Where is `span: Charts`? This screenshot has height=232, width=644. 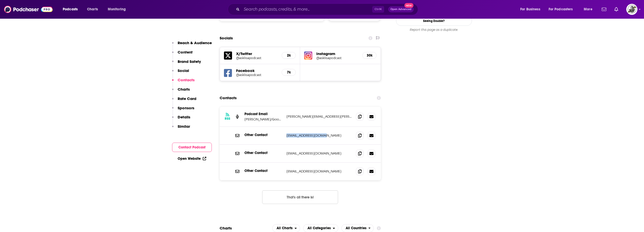
span: Charts is located at coordinates (93, 9).